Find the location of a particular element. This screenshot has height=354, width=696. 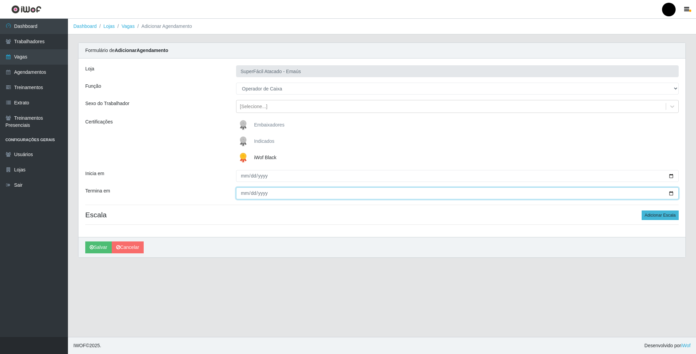

span: © 2025 . is located at coordinates (87, 345).